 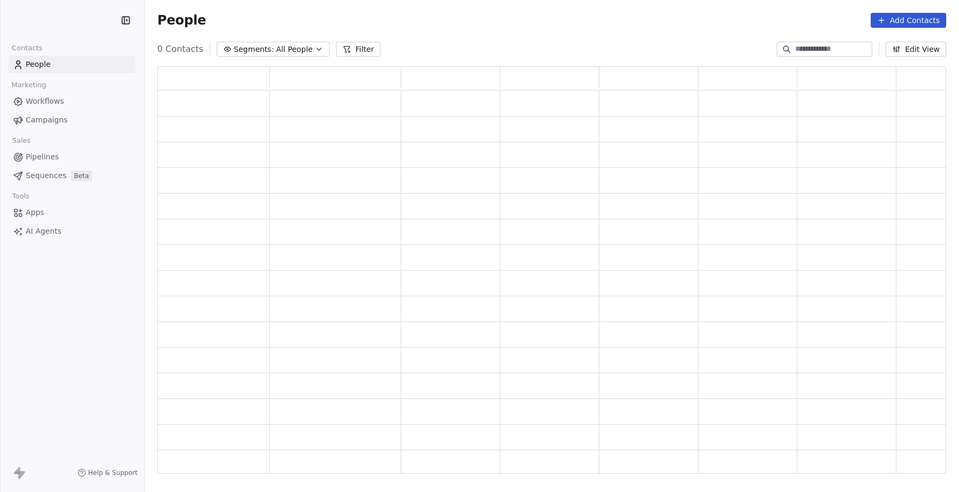 I want to click on button: Add Contacts, so click(x=908, y=20).